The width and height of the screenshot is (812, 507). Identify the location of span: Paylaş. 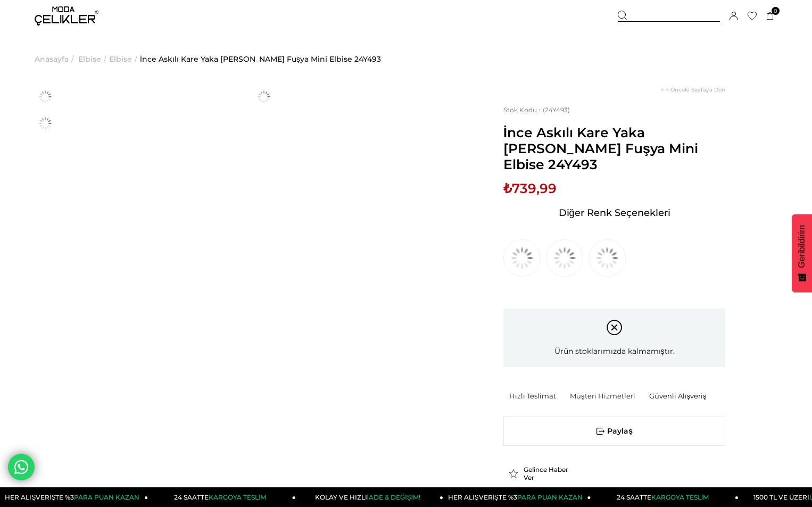
(614, 431).